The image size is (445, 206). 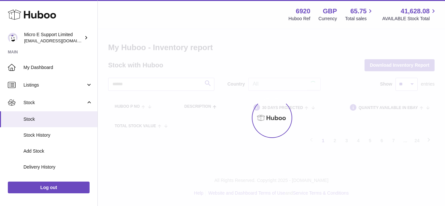 I want to click on strong: GBP, so click(x=330, y=11).